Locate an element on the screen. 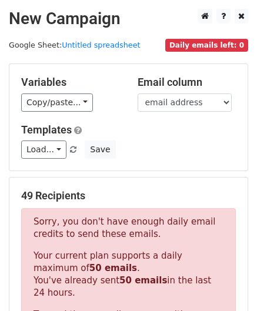 The height and width of the screenshot is (311, 257). div: Chat Widget is located at coordinates (227, 283).